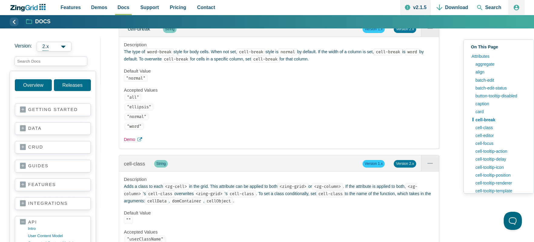 This screenshot has width=534, height=242. I want to click on a: caption, so click(501, 104).